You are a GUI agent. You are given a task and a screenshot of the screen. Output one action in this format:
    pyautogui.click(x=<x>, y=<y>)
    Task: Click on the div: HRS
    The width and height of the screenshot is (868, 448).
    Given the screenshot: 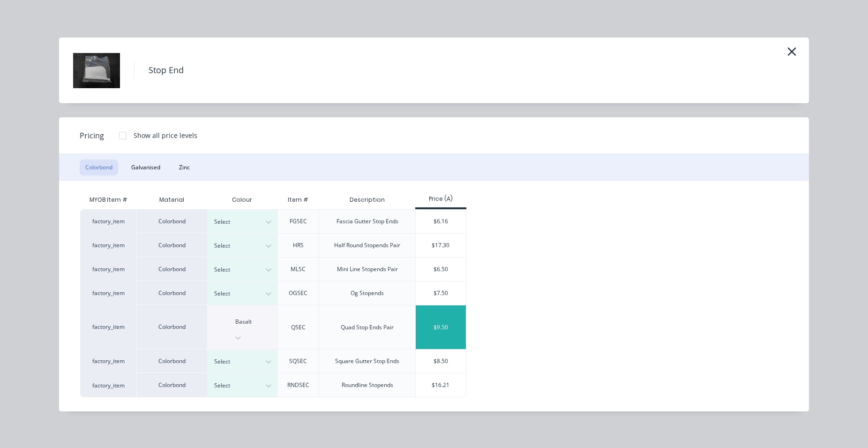 What is the action you would take?
    pyautogui.click(x=298, y=245)
    